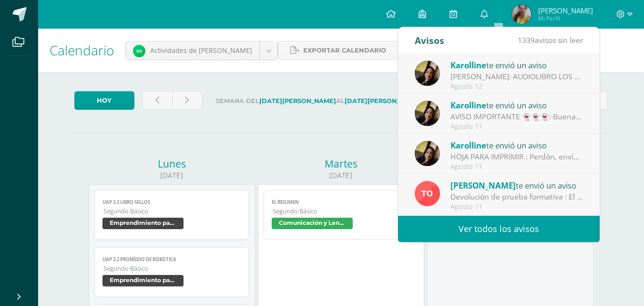 Image resolution: width=644 pixels, height=306 pixels. I want to click on span: Comunicación y Lenguaje, Idioma Español, so click(313, 223).